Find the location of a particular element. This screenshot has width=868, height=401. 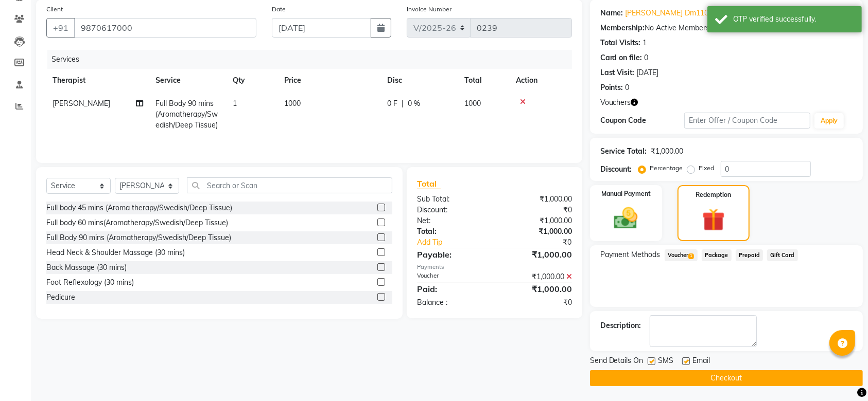

div: Voucher is located at coordinates (452, 277).